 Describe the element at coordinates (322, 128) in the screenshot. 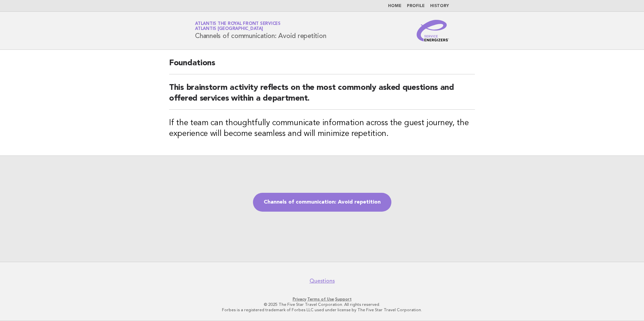

I see `h3: If the team can thoughtfully communicate information across the guest journey, the experience wil...` at that location.